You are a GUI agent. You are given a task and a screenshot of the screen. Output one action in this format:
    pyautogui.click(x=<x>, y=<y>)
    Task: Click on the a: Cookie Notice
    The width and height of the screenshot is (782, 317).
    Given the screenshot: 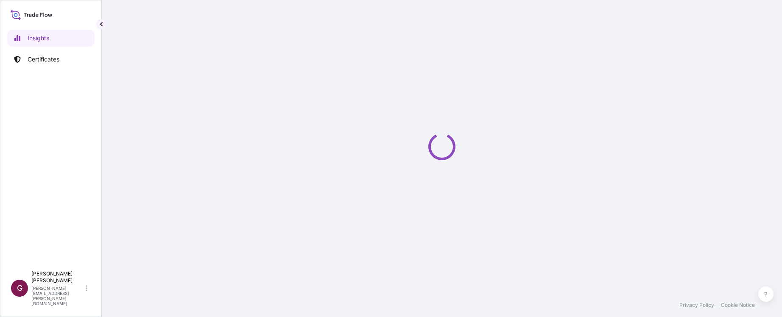 What is the action you would take?
    pyautogui.click(x=738, y=305)
    